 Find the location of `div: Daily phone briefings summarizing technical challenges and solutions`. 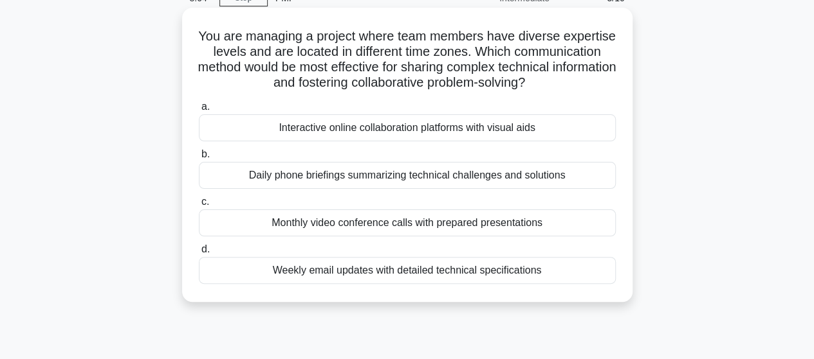

div: Daily phone briefings summarizing technical challenges and solutions is located at coordinates (407, 176).